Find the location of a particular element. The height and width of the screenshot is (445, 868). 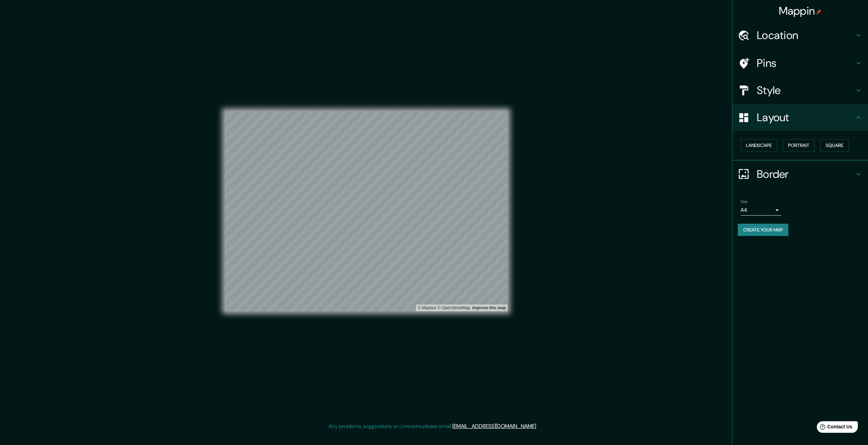

span: Contact Us is located at coordinates (32, 8).